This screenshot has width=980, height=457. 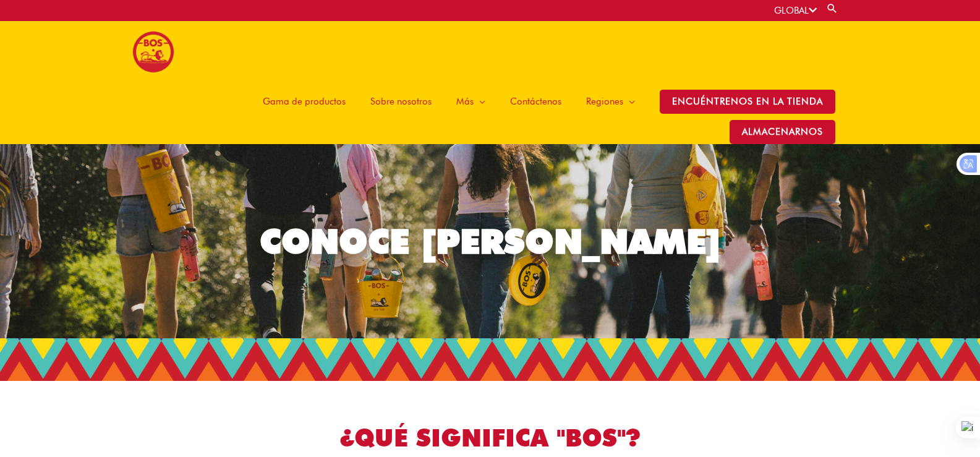 I want to click on font: Sobre nosotros, so click(x=401, y=102).